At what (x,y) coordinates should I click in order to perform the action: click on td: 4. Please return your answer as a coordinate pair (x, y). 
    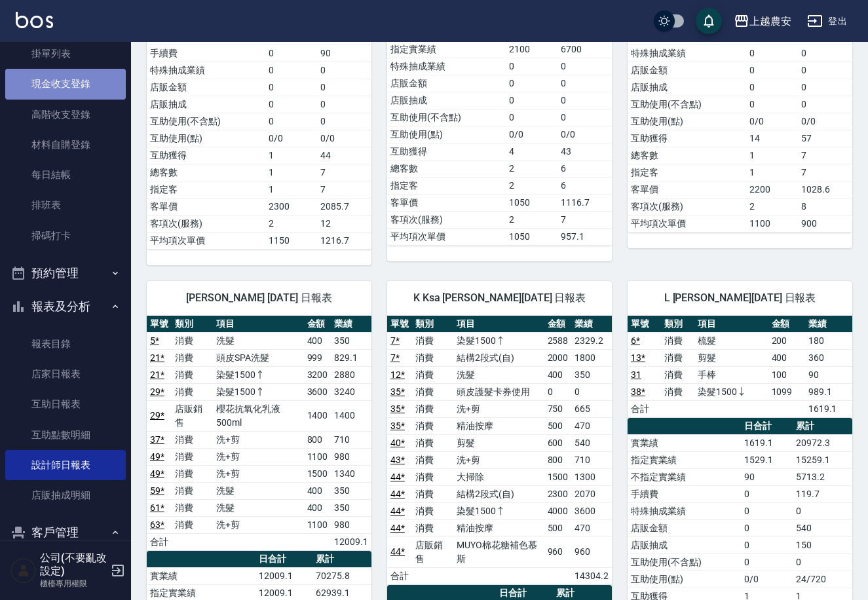
    Looking at the image, I should click on (532, 151).